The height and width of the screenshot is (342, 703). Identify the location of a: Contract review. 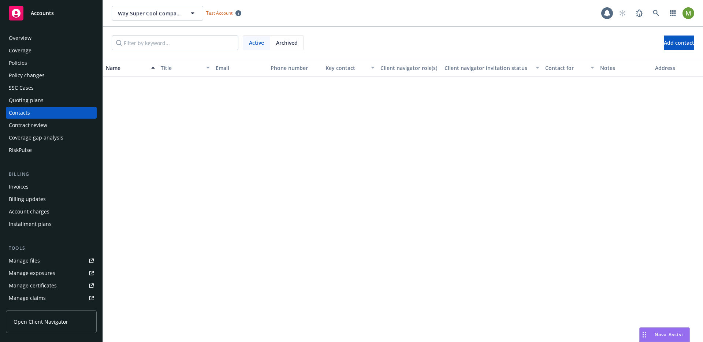
(51, 125).